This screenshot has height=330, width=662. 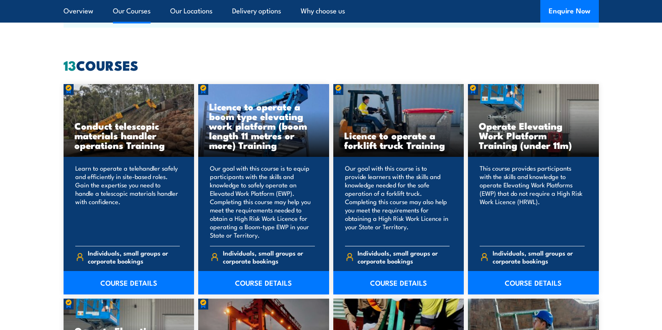 What do you see at coordinates (129, 135) in the screenshot?
I see `h3: Conduct telescopic materials handler operations Training` at bounding box center [129, 135].